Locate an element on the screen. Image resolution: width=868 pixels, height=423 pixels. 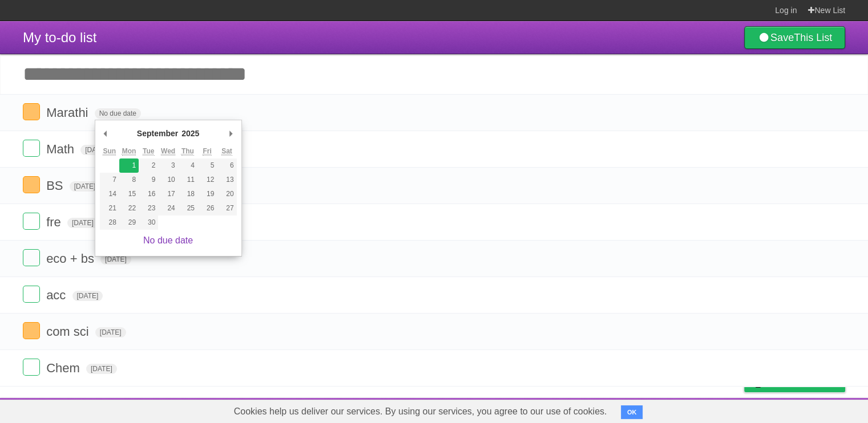
button: 4 is located at coordinates (188, 165).